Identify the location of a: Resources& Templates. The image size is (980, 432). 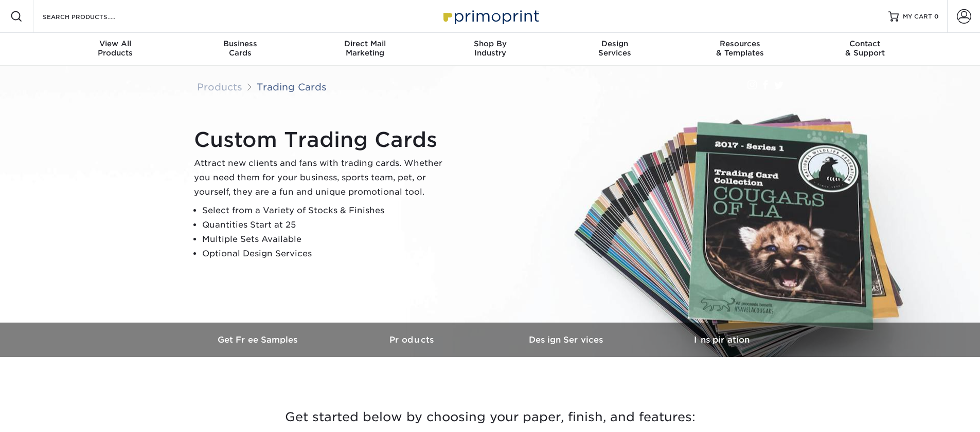
(740, 50).